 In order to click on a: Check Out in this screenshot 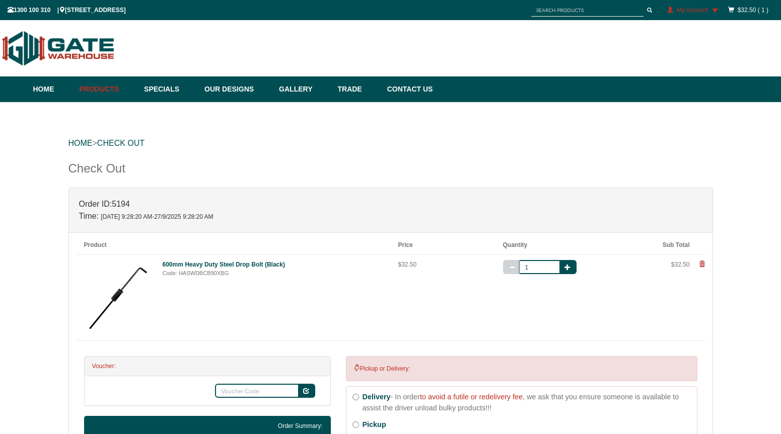, I will do `click(121, 143)`.